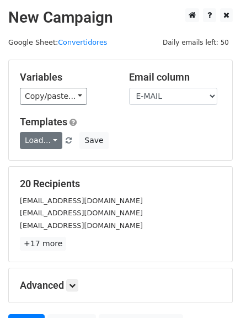 The height and width of the screenshot is (318, 241). I want to click on h2: New Campaign, so click(120, 18).